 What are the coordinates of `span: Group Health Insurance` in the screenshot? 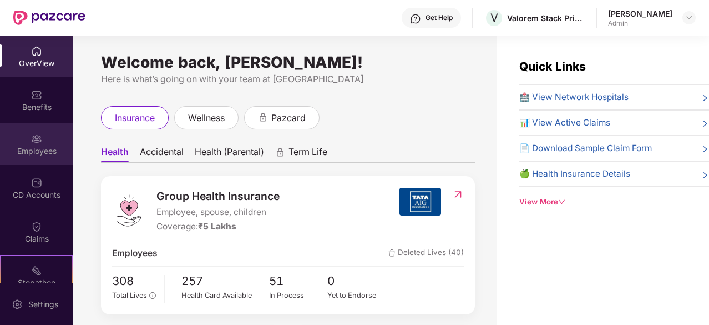 It's located at (218, 196).